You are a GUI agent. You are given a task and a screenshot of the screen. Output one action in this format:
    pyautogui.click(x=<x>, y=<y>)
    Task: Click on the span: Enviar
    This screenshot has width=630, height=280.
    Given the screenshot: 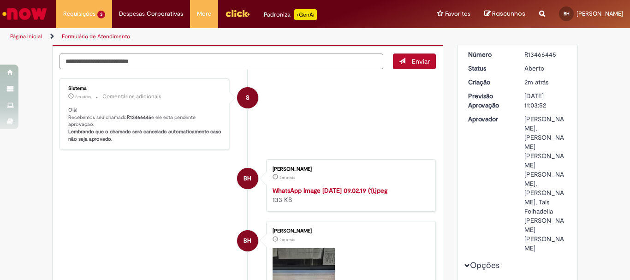 What is the action you would take?
    pyautogui.click(x=420, y=61)
    